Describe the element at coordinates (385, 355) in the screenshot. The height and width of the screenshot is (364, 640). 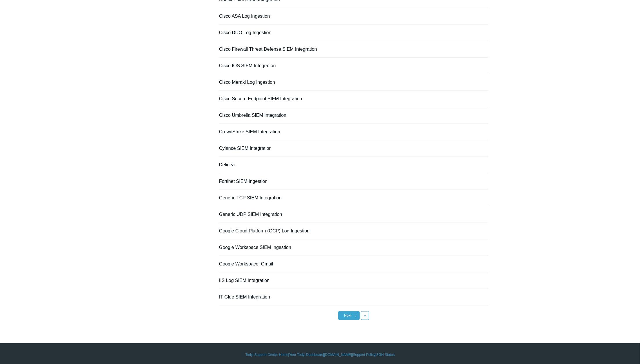
I see `a: SGN Status` at that location.